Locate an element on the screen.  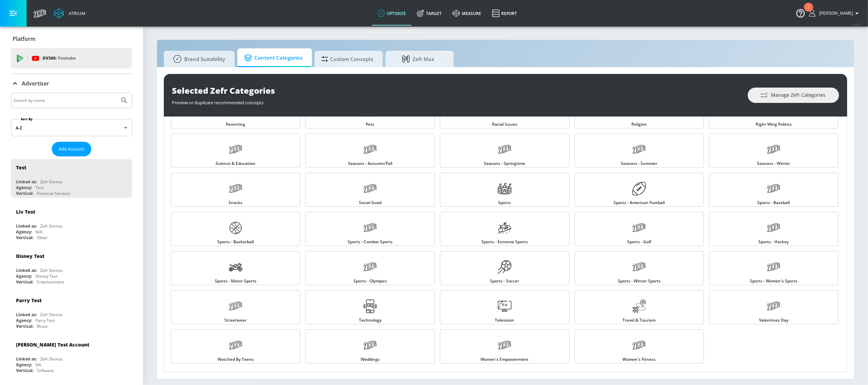
span: Technology is located at coordinates (370, 320).